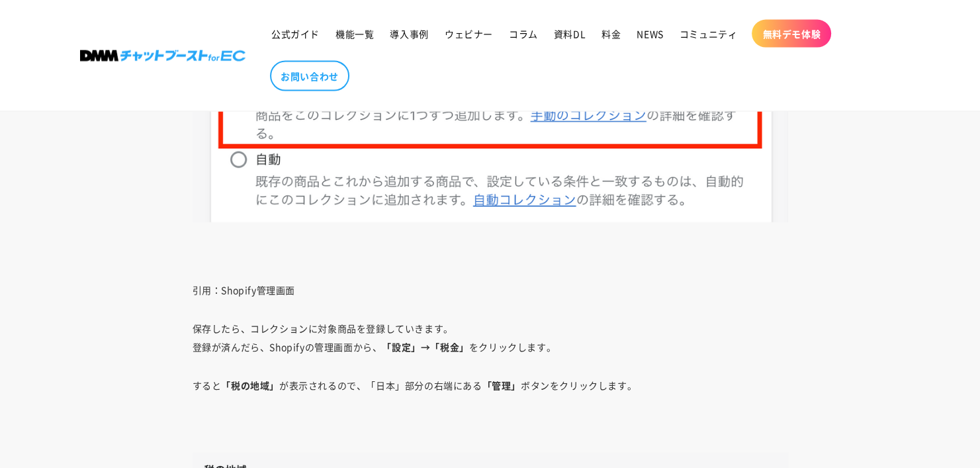 The image size is (980, 468). Describe the element at coordinates (409, 34) in the screenshot. I see `span: 導入事例` at that location.